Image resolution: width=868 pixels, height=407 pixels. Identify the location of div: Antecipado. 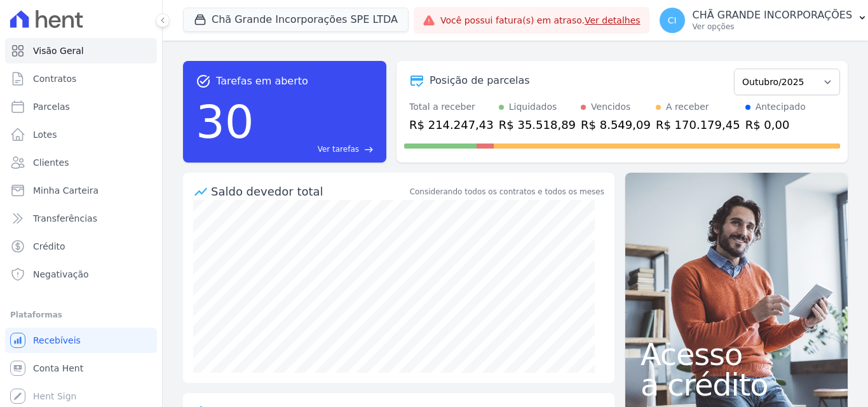
(780, 106).